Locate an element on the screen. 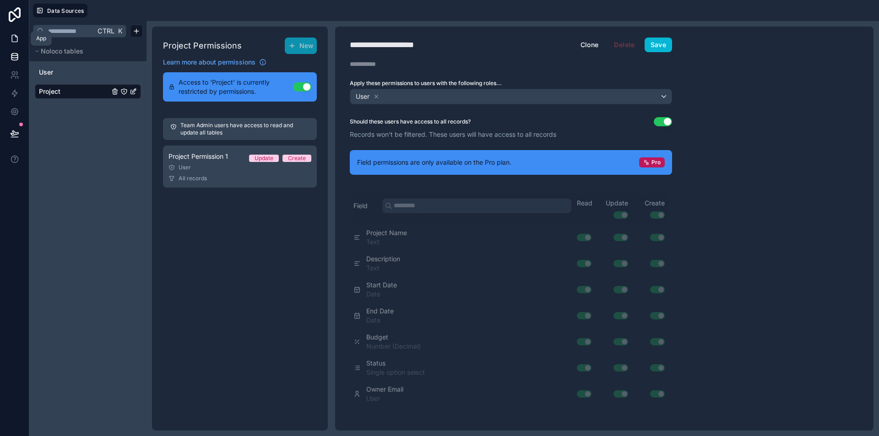 The height and width of the screenshot is (436, 879). a: Learn more about permissions is located at coordinates (215, 62).